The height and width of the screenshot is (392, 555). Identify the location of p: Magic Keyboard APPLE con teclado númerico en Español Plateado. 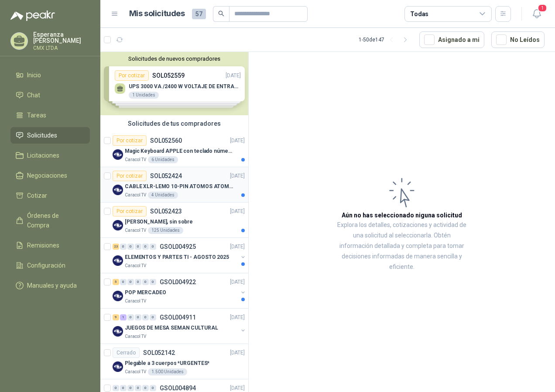
(179, 151).